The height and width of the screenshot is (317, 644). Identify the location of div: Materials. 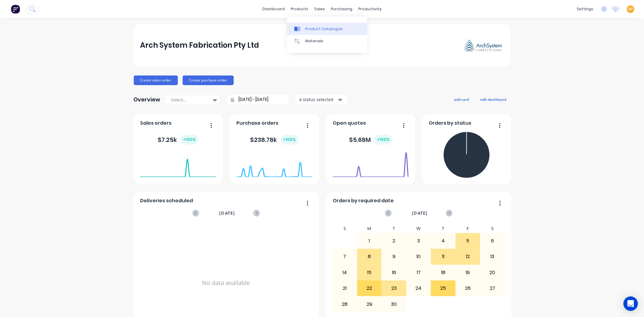
(314, 41).